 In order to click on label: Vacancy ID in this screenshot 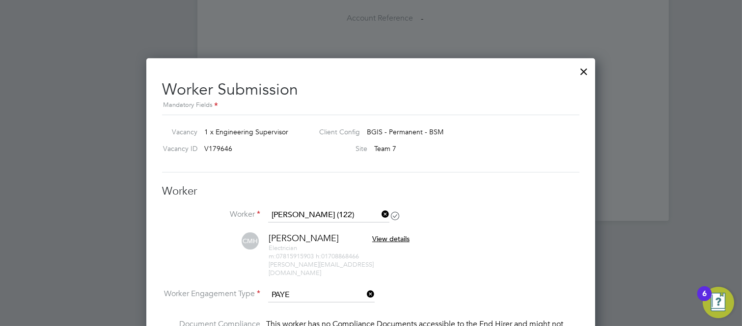, I will do `click(178, 149)`.